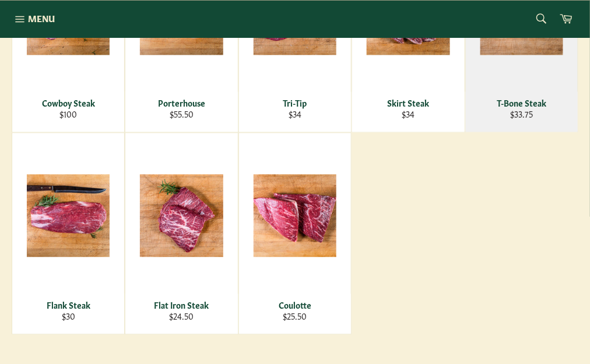  I want to click on a: Flank Steak Flank Steak $30, so click(69, 233).